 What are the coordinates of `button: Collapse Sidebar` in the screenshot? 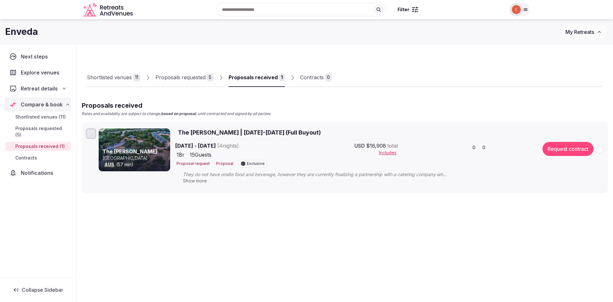 It's located at (38, 289).